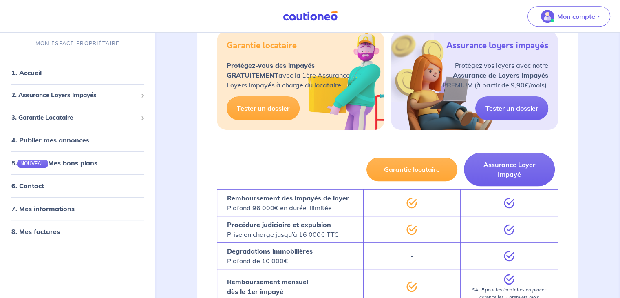 This screenshot has width=620, height=298. Describe the element at coordinates (283, 229) in the screenshot. I see `p: Prise en charge jusqu’à 16 000€ TTC` at that location.